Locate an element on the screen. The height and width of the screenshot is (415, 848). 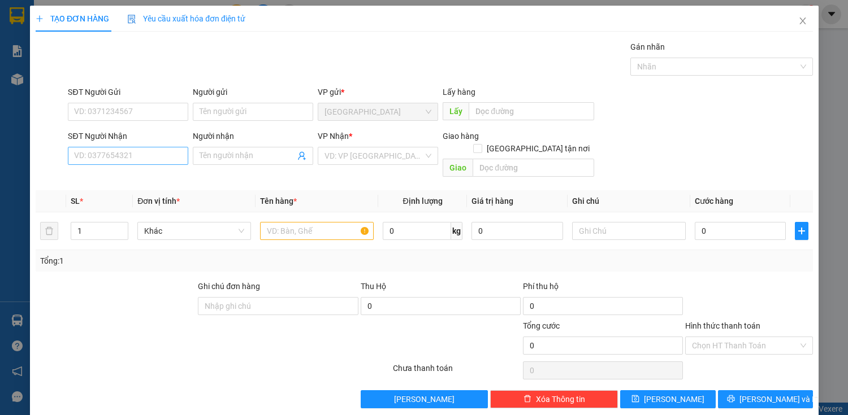
img: icon is located at coordinates (132, 19).